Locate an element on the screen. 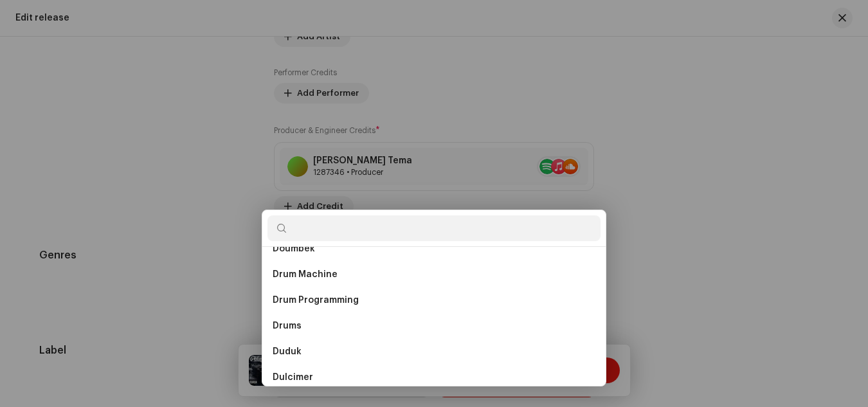 The height and width of the screenshot is (407, 868). li: Dulcimer is located at coordinates (434, 377).